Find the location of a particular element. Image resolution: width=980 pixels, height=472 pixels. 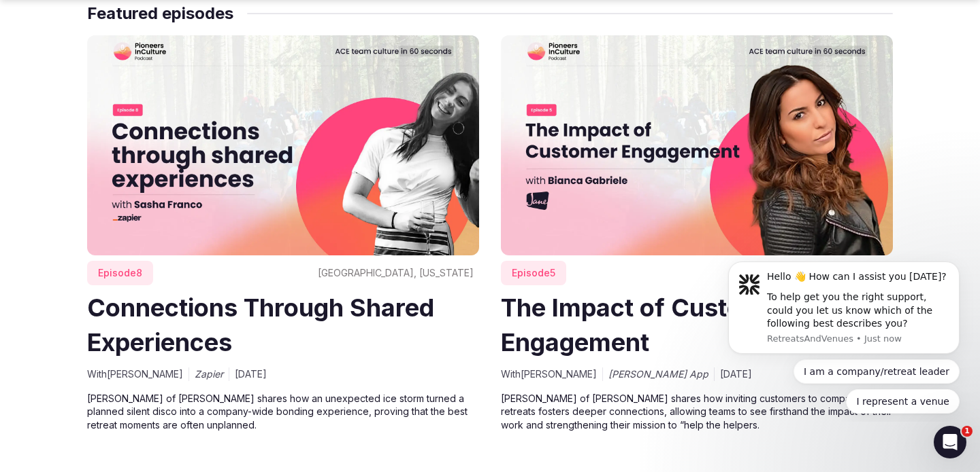

img: The Impact of Customer Engagement is located at coordinates (697, 145).